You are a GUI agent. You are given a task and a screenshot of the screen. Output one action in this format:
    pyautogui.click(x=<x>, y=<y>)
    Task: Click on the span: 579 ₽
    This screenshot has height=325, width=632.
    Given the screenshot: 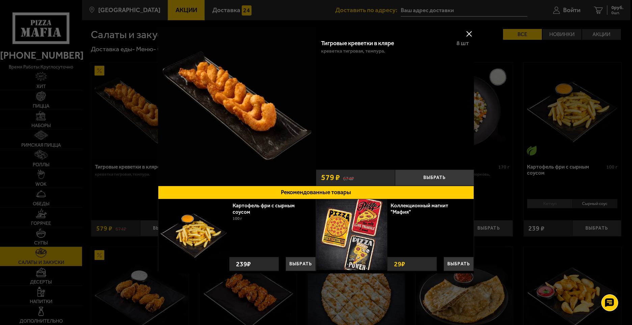 What is the action you would take?
    pyautogui.click(x=331, y=178)
    